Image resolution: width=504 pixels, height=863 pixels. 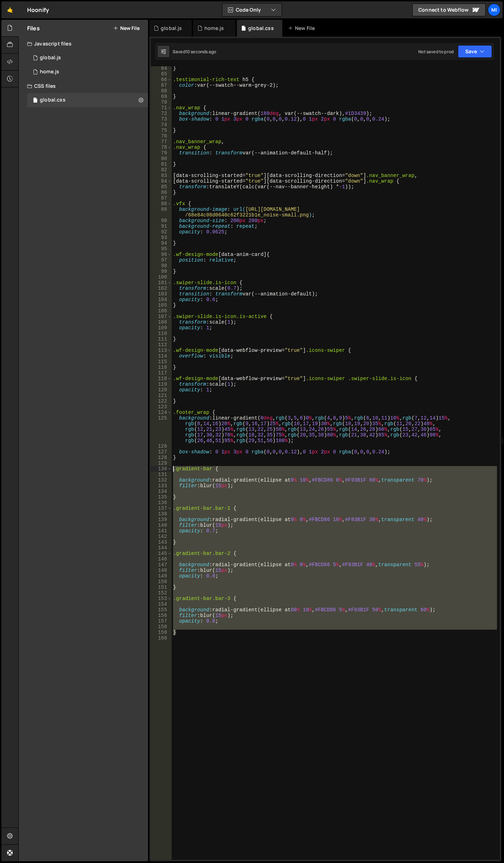 I want to click on div: 135, so click(x=161, y=497).